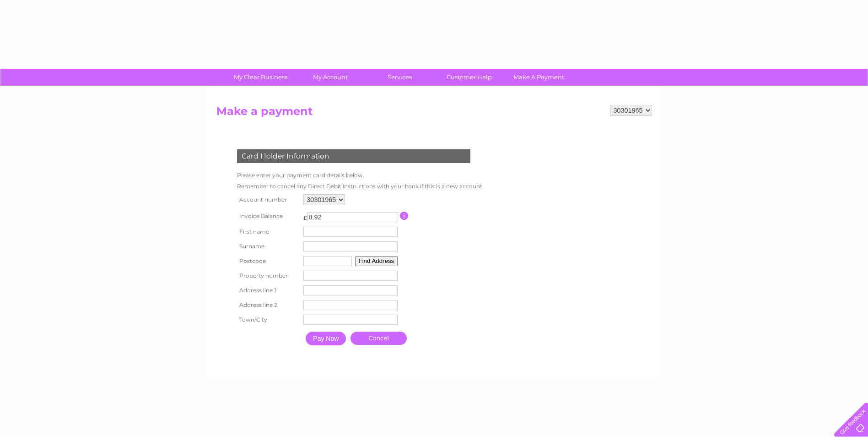 This screenshot has width=868, height=437. I want to click on h2: Make a payment, so click(434, 113).